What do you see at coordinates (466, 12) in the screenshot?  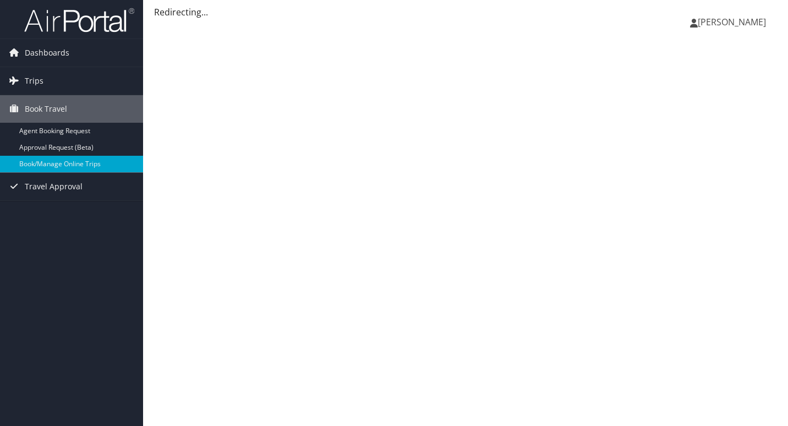 I see `div: Redirecting...` at bounding box center [466, 12].